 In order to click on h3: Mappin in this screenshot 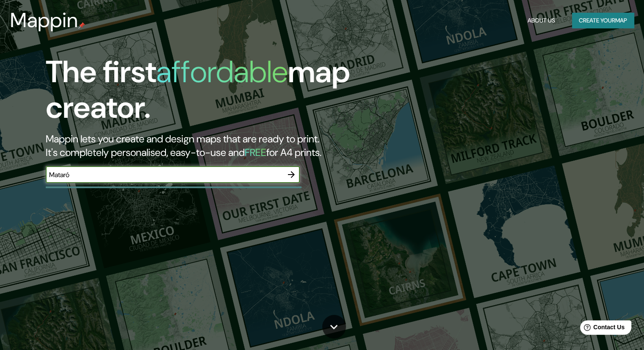, I will do `click(44, 21)`.